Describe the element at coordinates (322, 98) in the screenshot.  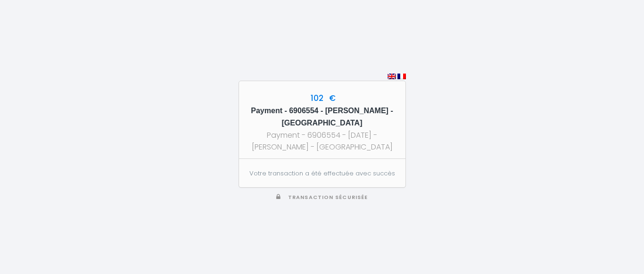
I see `span: 102 €` at that location.